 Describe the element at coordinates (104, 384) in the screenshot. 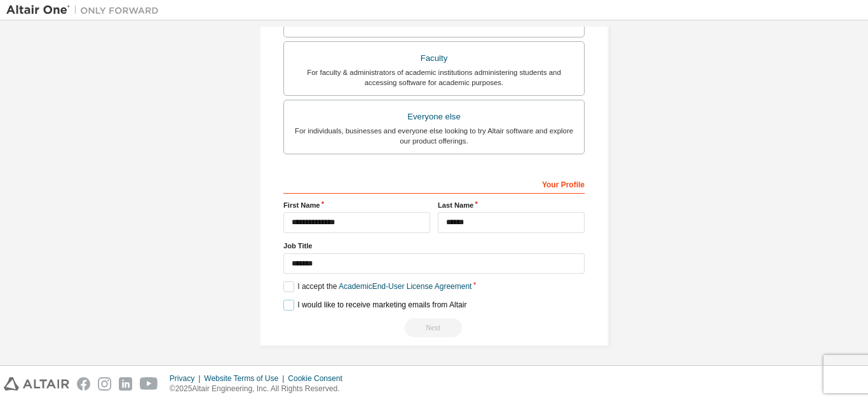

I see `img: instagram.svg` at that location.